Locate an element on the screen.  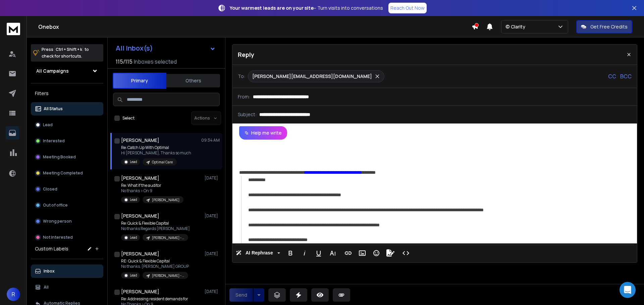
button: Interested is located at coordinates (67, 141).